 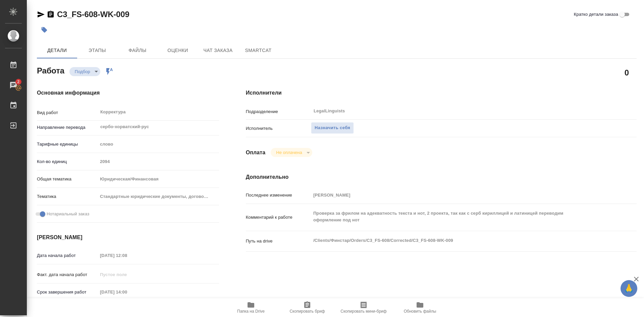 I want to click on button: Папка на Drive, so click(x=251, y=308).